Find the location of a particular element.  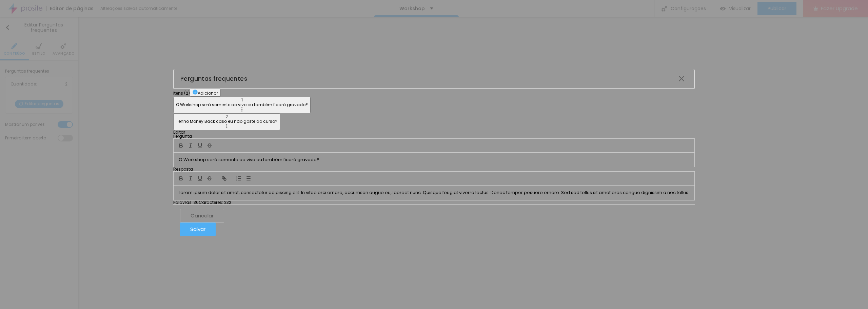

span: Itens is located at coordinates (182, 93).